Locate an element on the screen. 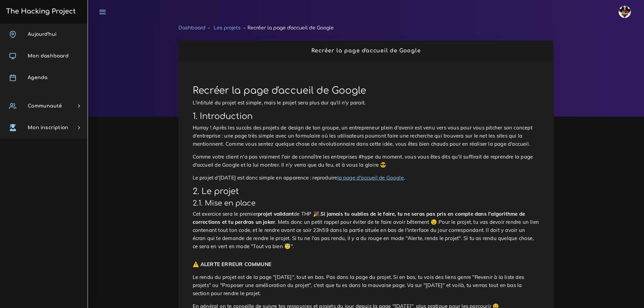 Image resolution: width=644 pixels, height=308 pixels. p: Comme votre client n'a pas vraiment l'air de connaître les entreprises #hype du moment, vous vous... is located at coordinates (366, 161).